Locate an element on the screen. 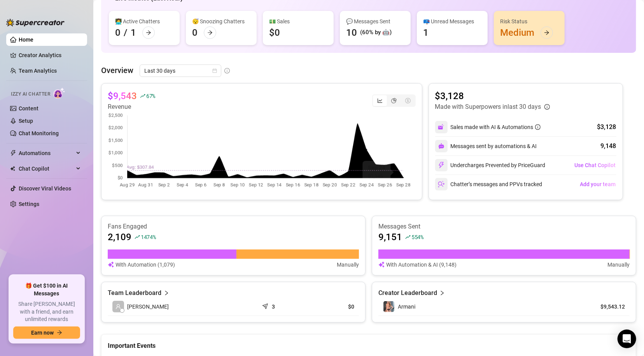 The height and width of the screenshot is (356, 644). span: Earn now is located at coordinates (43, 332).